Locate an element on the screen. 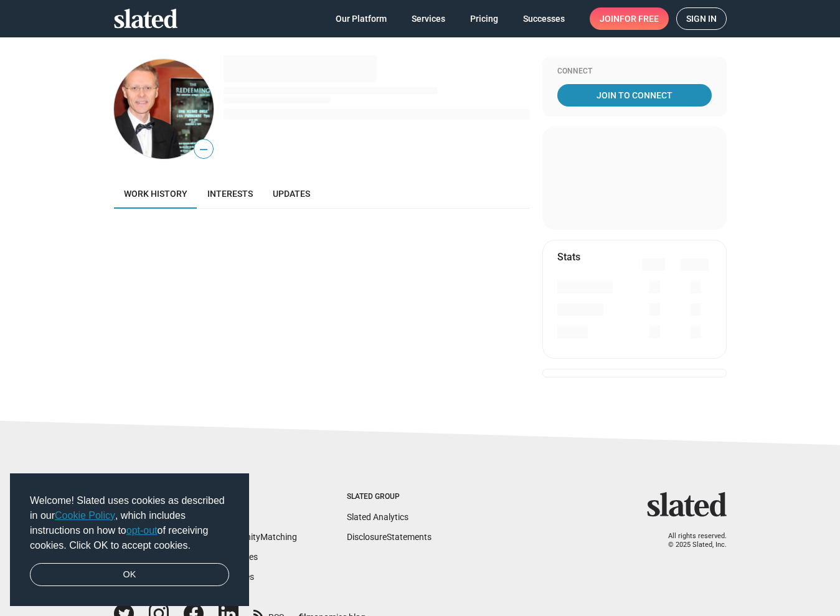  a: Work history is located at coordinates (156, 193).